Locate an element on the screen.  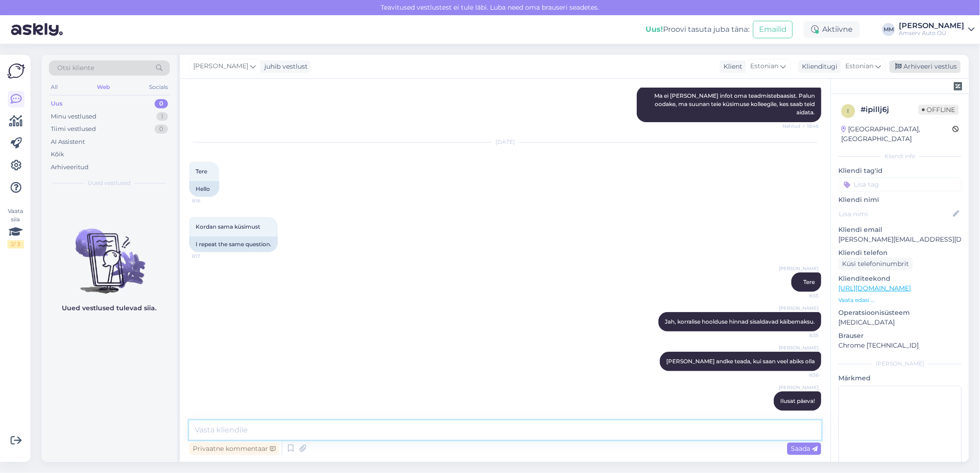
div: Aktiivne is located at coordinates (832, 30).